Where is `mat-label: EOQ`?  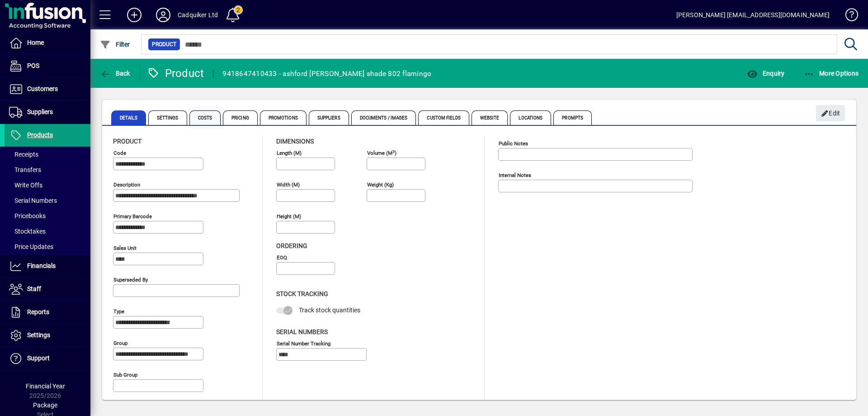
mat-label: EOQ is located at coordinates (281, 257).